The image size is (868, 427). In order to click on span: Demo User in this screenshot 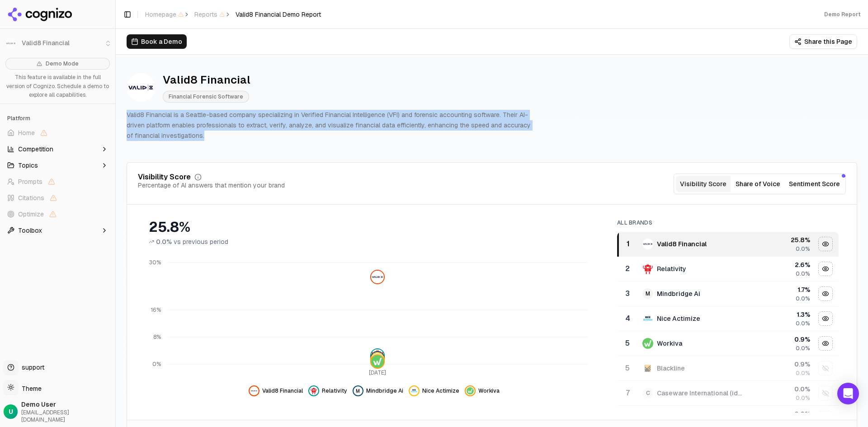, I will do `click(67, 404)`.